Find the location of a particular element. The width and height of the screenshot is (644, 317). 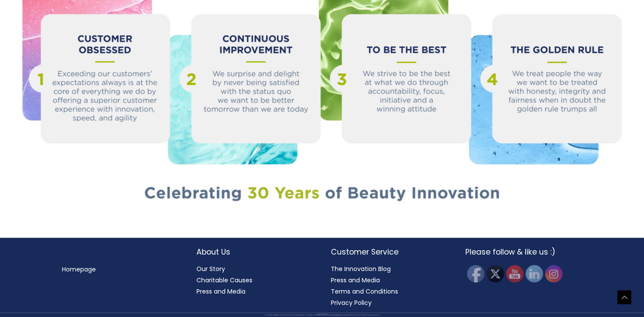

div: Copyright © 2025 is located at coordinates (322, 314).